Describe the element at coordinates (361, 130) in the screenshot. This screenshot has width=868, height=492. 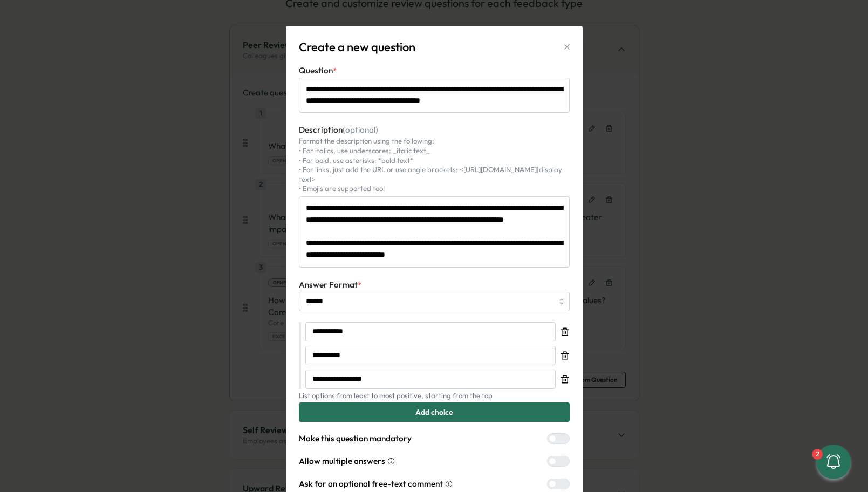
I see `span: (optional)` at that location.